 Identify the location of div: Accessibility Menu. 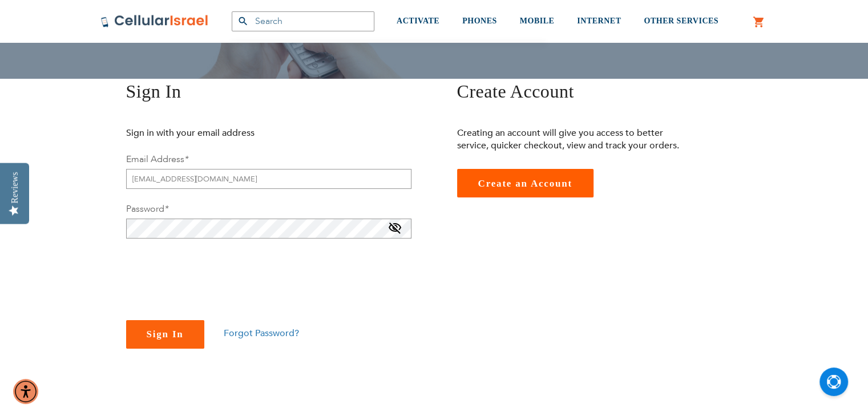
(26, 391).